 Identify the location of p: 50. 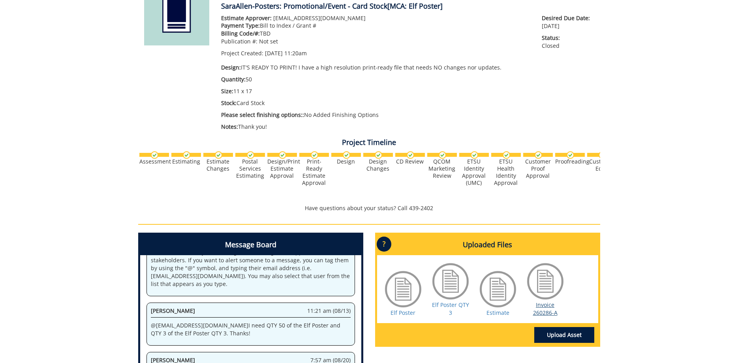
(375, 79).